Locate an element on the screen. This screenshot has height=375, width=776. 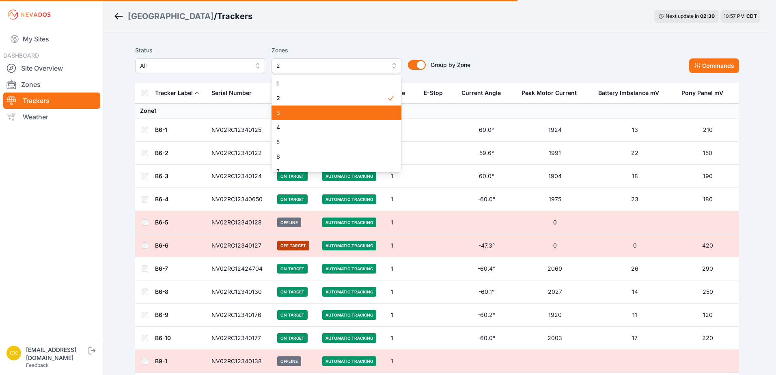
span: 3 is located at coordinates (332, 113).